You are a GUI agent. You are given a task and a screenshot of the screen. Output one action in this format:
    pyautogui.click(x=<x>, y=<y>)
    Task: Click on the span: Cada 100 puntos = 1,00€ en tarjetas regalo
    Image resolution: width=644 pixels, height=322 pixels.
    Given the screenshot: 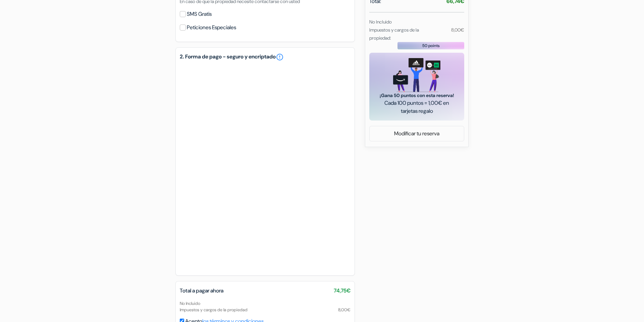 What is the action you would take?
    pyautogui.click(x=417, y=107)
    